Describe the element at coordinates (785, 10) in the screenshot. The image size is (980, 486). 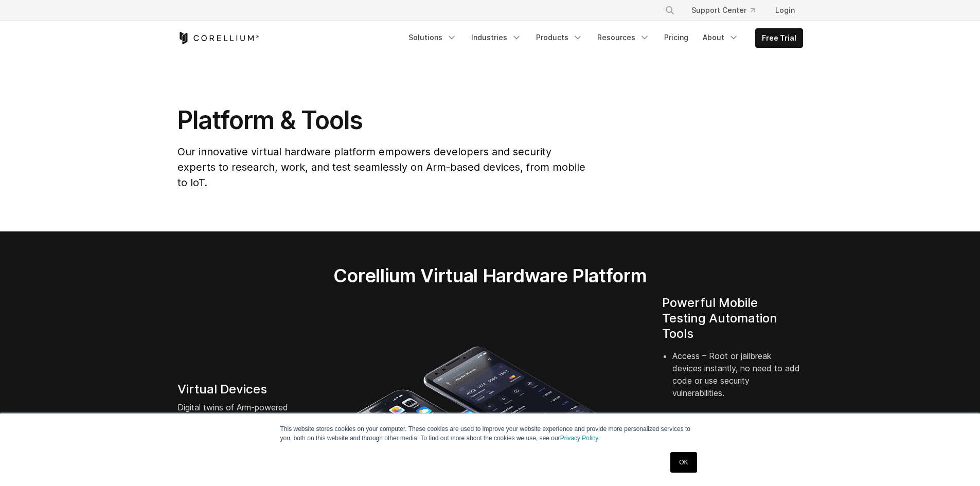
I see `a: Login` at that location.